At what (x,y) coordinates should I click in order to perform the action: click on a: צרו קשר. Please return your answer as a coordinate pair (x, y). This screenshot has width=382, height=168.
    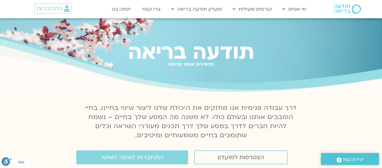
    Looking at the image, I should click on (151, 9).